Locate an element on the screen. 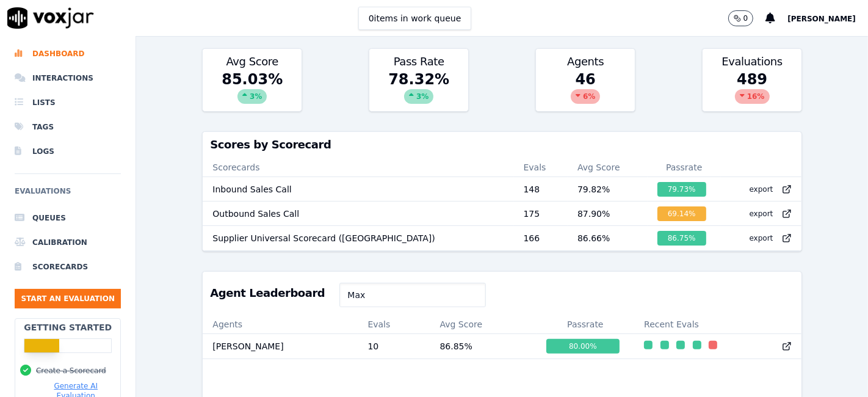 The image size is (868, 397). li: Dashboard is located at coordinates (68, 54).